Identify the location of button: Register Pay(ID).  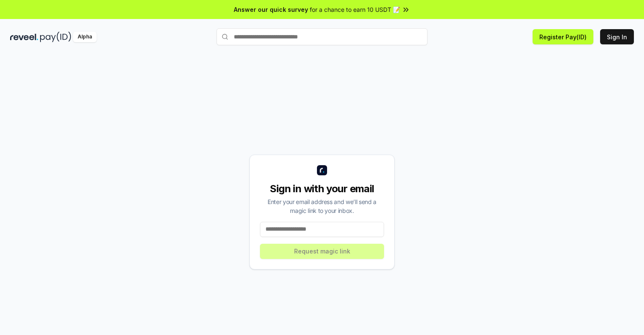
(563, 37).